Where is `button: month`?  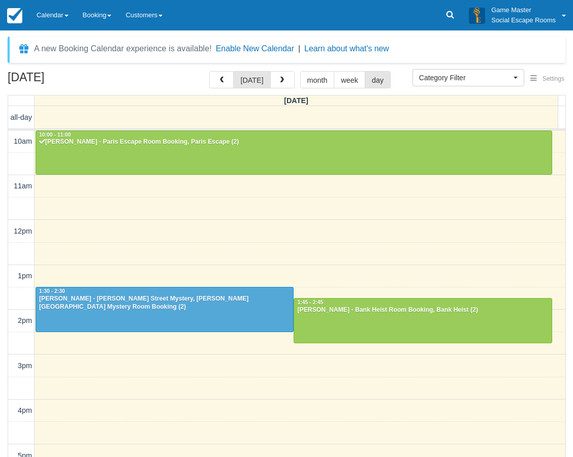 button: month is located at coordinates (318, 80).